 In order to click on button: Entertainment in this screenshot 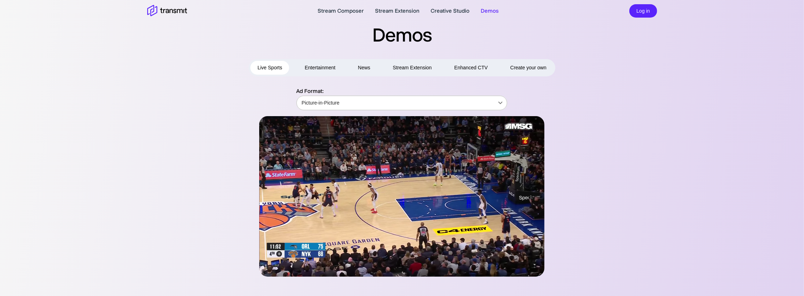, I will do `click(320, 68)`.